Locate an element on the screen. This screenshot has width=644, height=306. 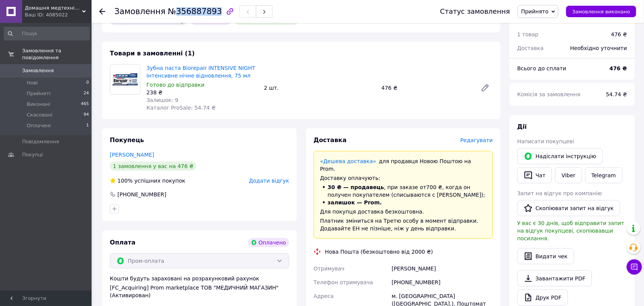
div: [FC_Acquiring] Prom marketplace ТОВ "МЕДИЧНИЙ МАГАЗИН" (Активирован) is located at coordinates (199, 292).